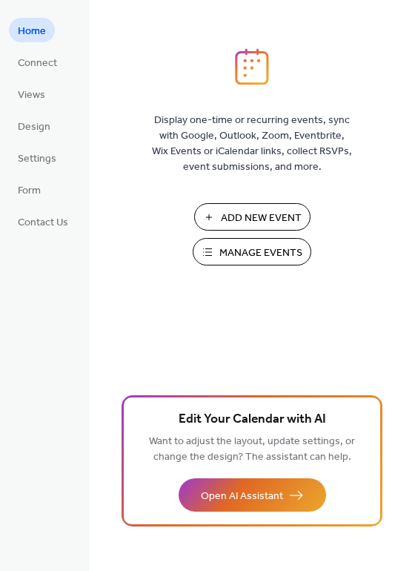 The height and width of the screenshot is (571, 415). What do you see at coordinates (252, 217) in the screenshot?
I see `button: Add New Event` at bounding box center [252, 217].